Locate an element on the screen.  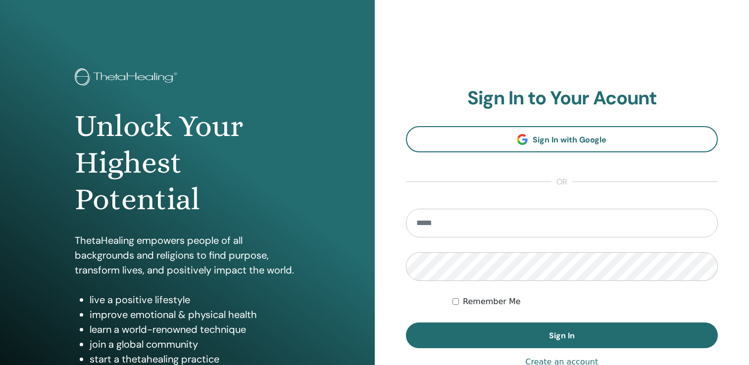
button: Sign In is located at coordinates (562, 336).